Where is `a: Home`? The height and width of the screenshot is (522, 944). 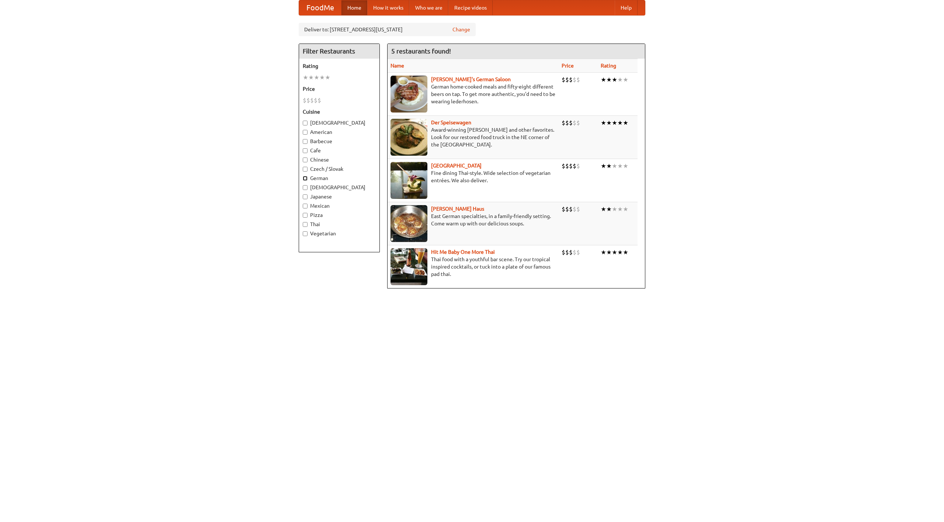 a: Home is located at coordinates (354, 8).